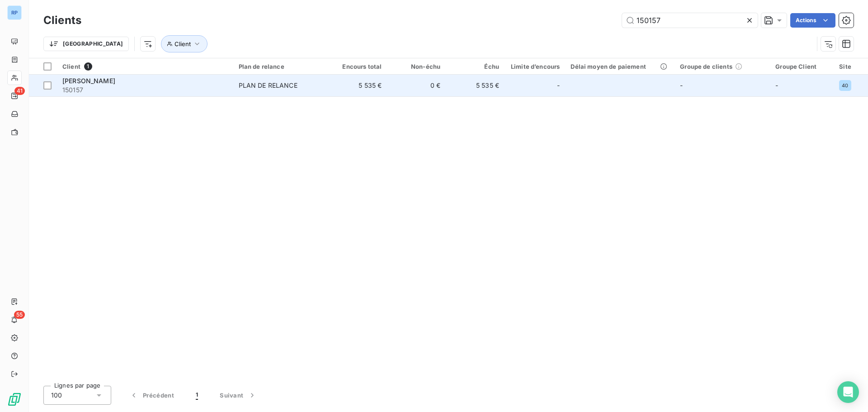  I want to click on button: Suivant, so click(238, 395).